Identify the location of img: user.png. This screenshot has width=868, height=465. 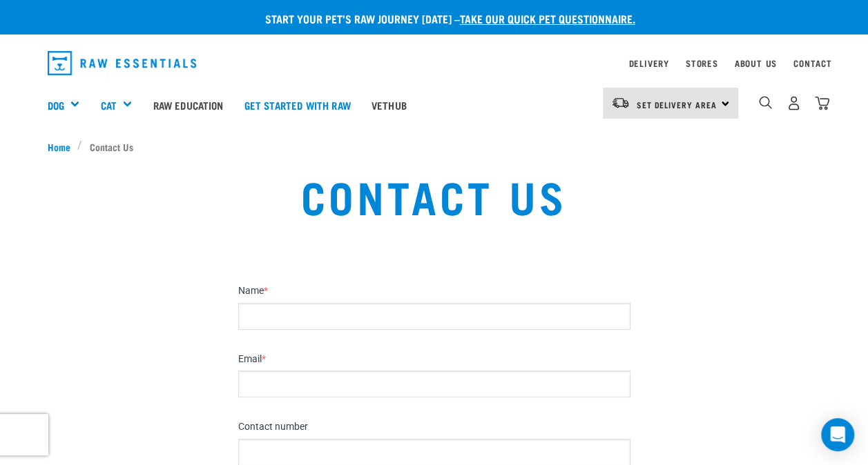
(793, 103).